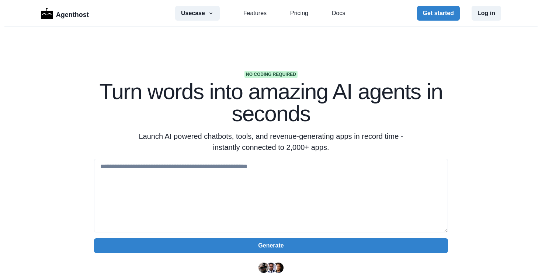  What do you see at coordinates (72, 13) in the screenshot?
I see `p: Agenthost` at bounding box center [72, 13].